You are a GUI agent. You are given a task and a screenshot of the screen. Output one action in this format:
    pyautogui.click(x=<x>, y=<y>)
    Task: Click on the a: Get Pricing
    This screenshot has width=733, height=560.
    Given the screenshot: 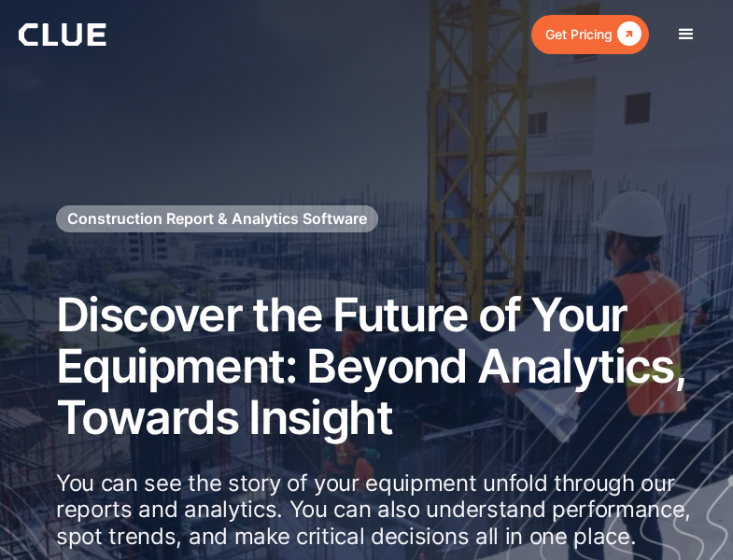 What is the action you would take?
    pyautogui.click(x=591, y=34)
    